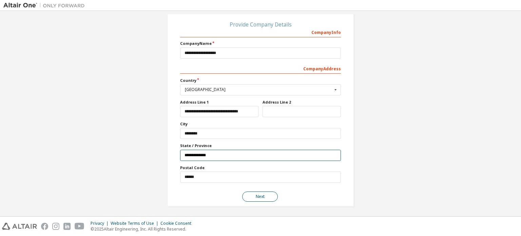 Image resolution: width=521 pixels, height=236 pixels. I want to click on label: Address Line 2, so click(302, 102).